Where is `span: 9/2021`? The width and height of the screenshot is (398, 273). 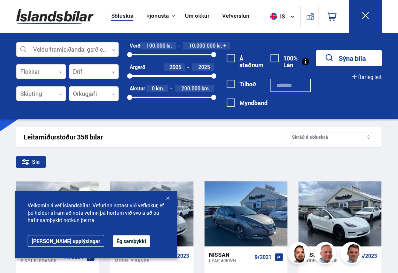 span: 9/2021 is located at coordinates (263, 257).